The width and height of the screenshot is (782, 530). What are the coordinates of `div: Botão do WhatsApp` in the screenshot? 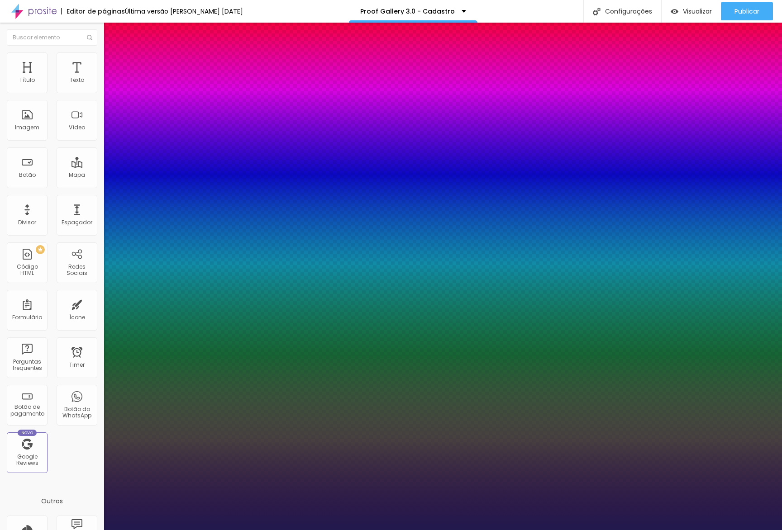 It's located at (76, 413).